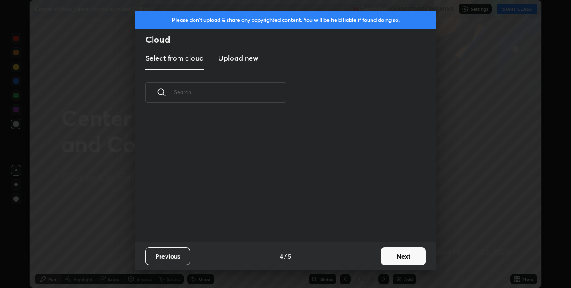  What do you see at coordinates (282, 256) in the screenshot?
I see `h4: 4` at bounding box center [282, 256].